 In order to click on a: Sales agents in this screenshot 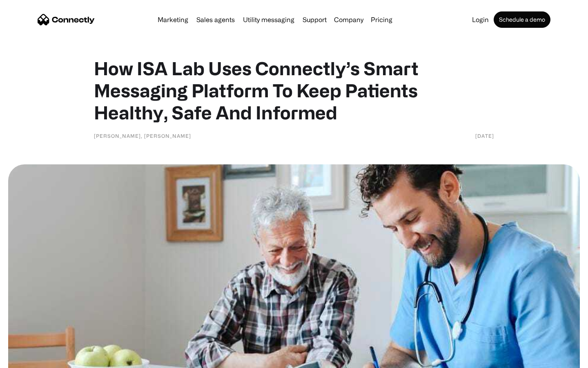, I will do `click(216, 20)`.